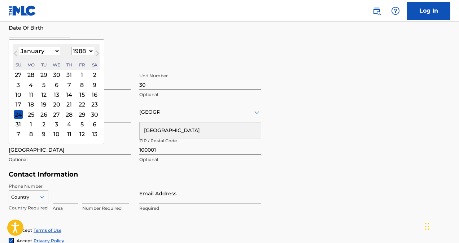 The width and height of the screenshot is (459, 243). What do you see at coordinates (69, 75) in the screenshot?
I see `div: Choose Thursday, December 31st, 1987` at bounding box center [69, 75].